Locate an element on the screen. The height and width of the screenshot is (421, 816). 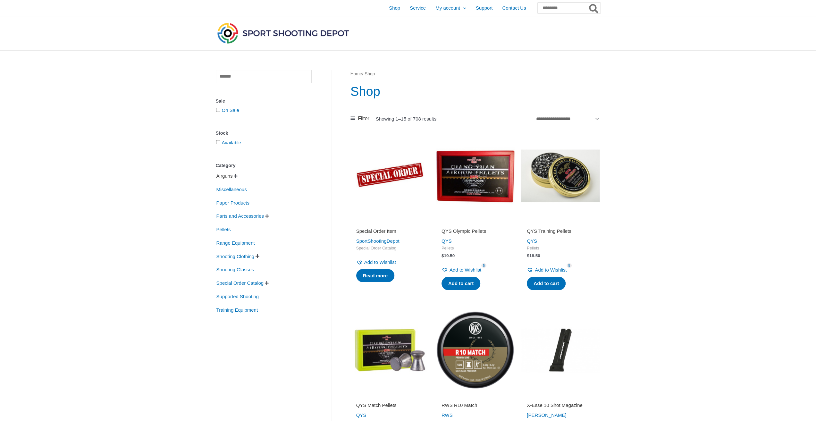
a: RWS is located at coordinates (447, 415).